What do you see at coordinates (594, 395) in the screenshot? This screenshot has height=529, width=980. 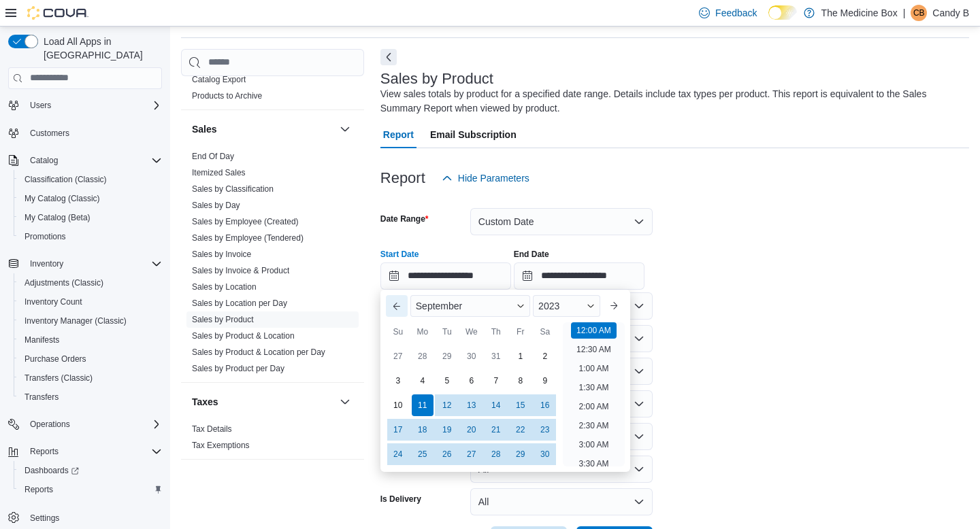 I see `ul: Time` at bounding box center [594, 395].